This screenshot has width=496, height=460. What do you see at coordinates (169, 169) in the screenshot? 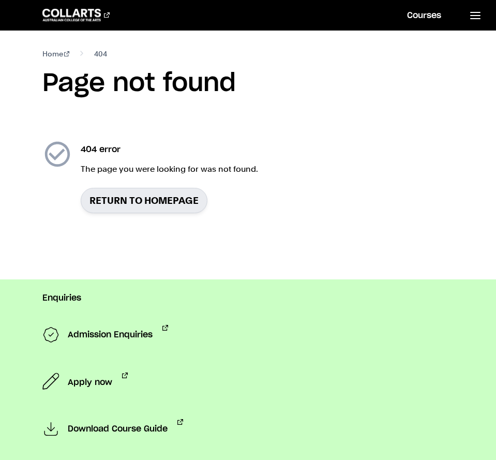
I see `p: The page you were looking for was not found.` at bounding box center [169, 169].